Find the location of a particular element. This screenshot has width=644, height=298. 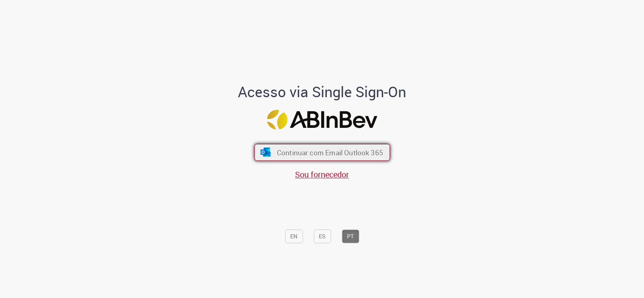

button: EN is located at coordinates (294, 236).